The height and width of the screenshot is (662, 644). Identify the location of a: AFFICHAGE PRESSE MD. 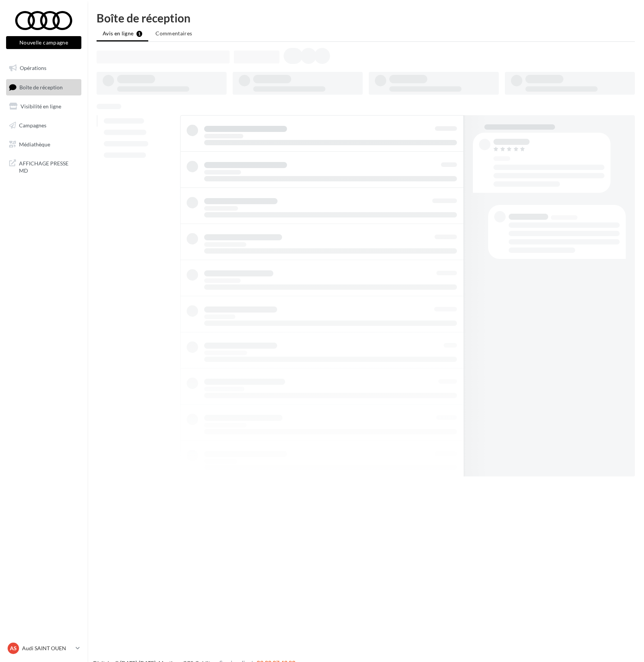
(44, 167).